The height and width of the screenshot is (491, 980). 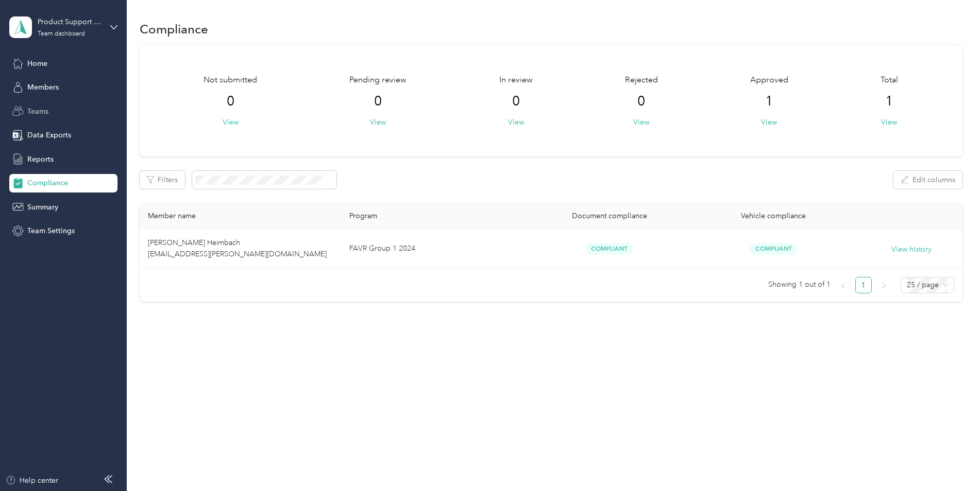 What do you see at coordinates (69, 21) in the screenshot?
I see `div: Product Support Team West` at bounding box center [69, 21].